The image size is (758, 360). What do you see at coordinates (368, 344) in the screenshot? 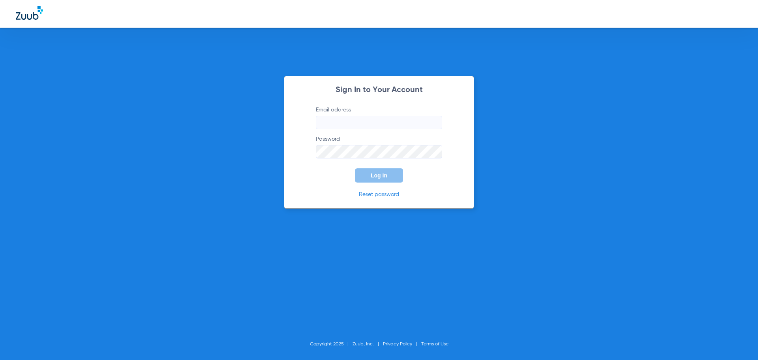
I see `li: Zuub, Inc.` at bounding box center [368, 344].